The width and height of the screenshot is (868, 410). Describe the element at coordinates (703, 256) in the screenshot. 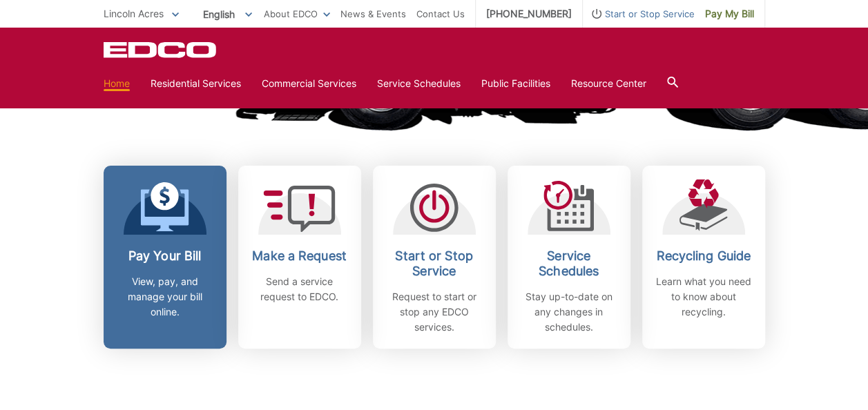

I see `h2: Recycling Guide` at that location.